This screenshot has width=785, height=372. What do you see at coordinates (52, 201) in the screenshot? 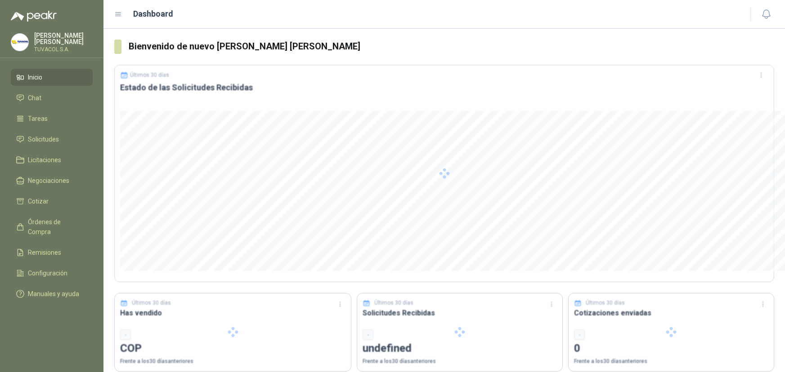
I see `a: Cotizar` at bounding box center [52, 201].